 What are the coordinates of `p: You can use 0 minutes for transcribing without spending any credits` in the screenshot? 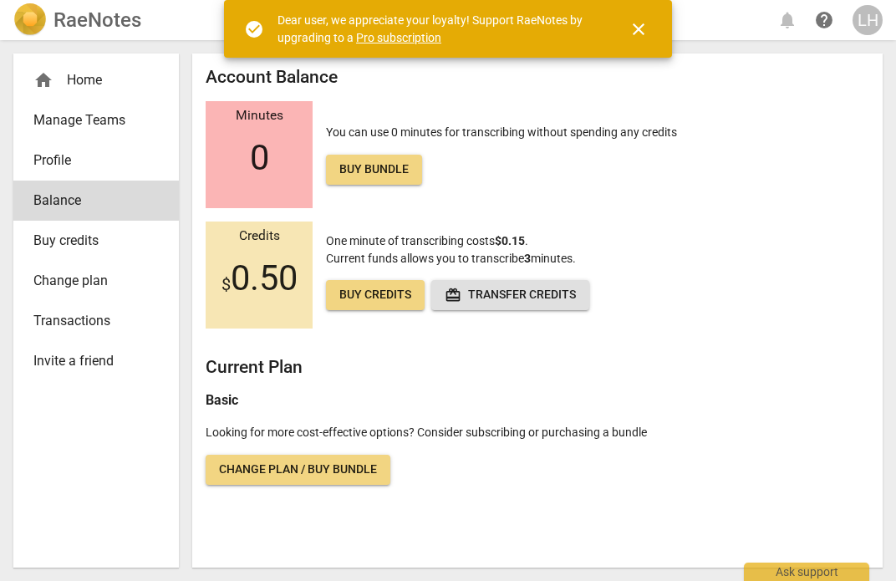 It's located at (502, 154).